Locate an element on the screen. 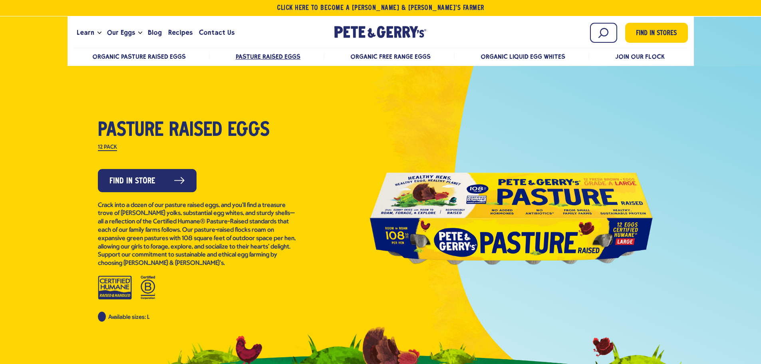  a: Our Eggs is located at coordinates (121, 33).